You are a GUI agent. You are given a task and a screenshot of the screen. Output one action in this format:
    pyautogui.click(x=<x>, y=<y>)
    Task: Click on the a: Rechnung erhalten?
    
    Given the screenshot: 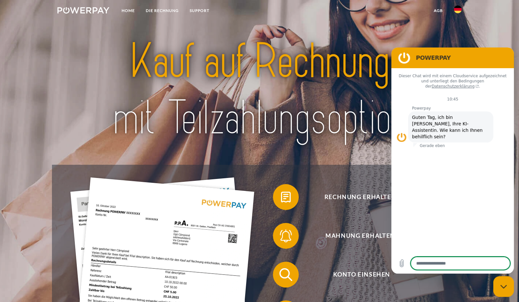 What is the action you would take?
    pyautogui.click(x=357, y=197)
    